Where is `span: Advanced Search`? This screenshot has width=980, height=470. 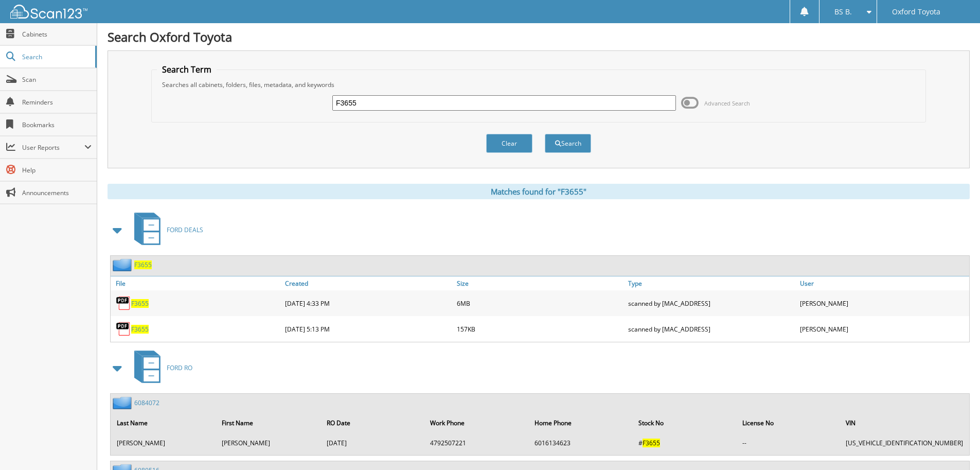 span: Advanced Search is located at coordinates (727, 103).